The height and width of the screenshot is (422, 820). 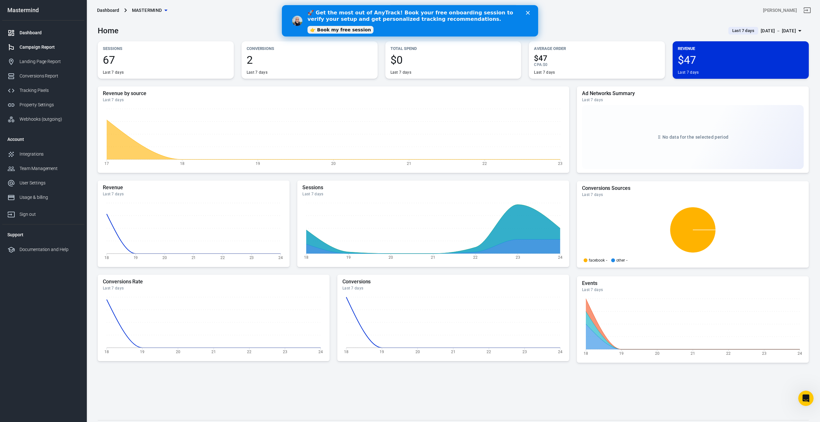 I want to click on a: Landing Page Report, so click(x=43, y=62).